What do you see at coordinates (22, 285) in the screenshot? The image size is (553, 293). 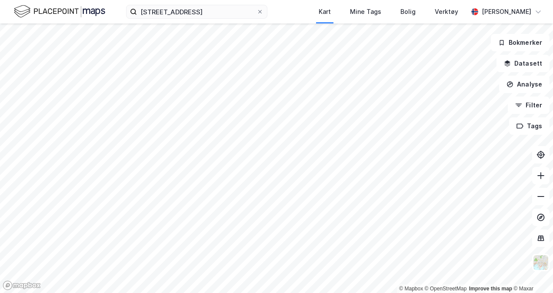 I see `a: Mapbox homepage` at bounding box center [22, 285].